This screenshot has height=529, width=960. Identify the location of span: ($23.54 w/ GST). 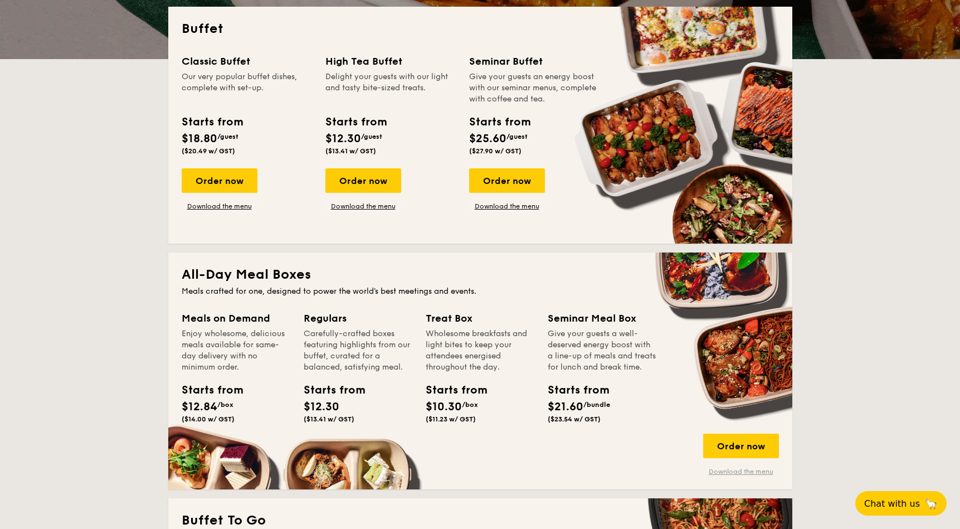
(574, 419).